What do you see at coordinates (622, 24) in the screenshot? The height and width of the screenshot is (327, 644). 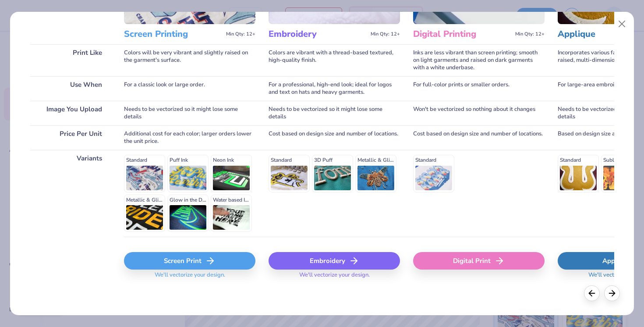 I see `button: Close` at bounding box center [622, 24].